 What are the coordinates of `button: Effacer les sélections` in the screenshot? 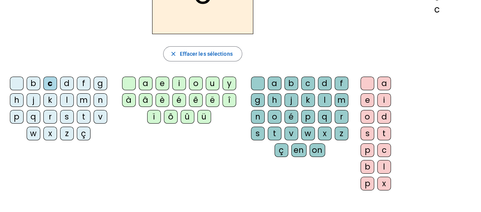 It's located at (202, 54).